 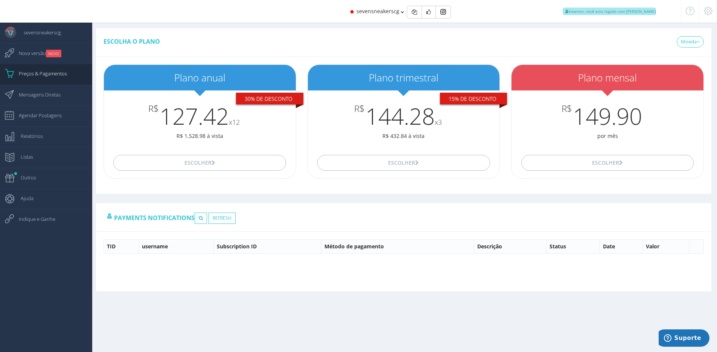 What do you see at coordinates (23, 198) in the screenshot?
I see `span: Ajuda` at bounding box center [23, 198].